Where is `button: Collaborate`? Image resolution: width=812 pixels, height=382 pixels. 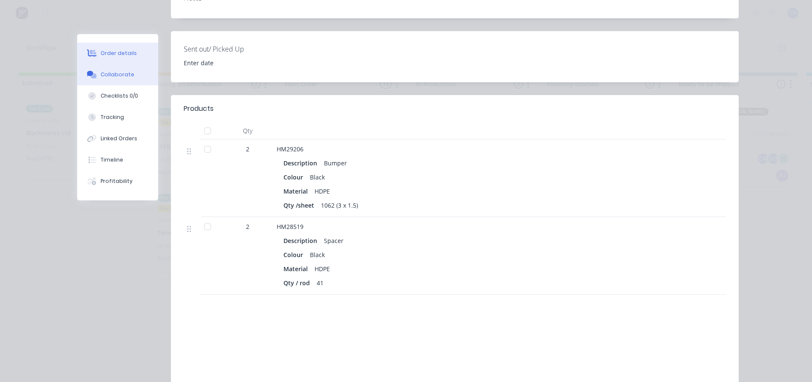 button: Collaborate is located at coordinates (118, 75).